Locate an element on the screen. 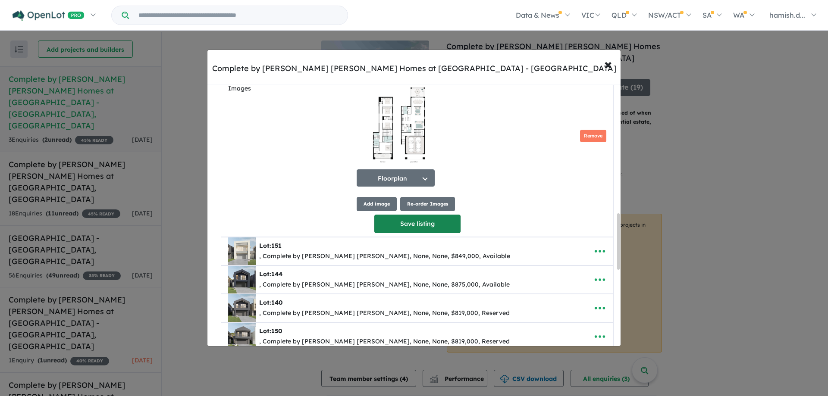 This screenshot has height=396, width=828. img: Complete%20by%20McDonald%20Jones%20Homes%20at%20Huntlee%20-%20North%20Rothbury%20-%20Lot%20144___... is located at coordinates (242, 280).